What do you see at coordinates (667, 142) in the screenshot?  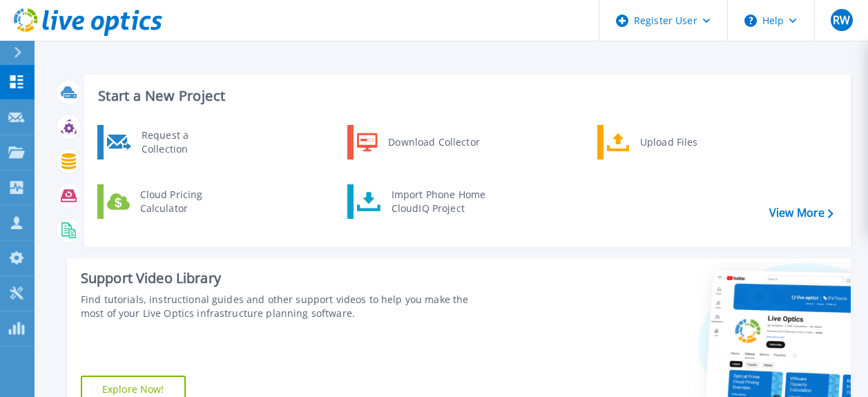 I see `a: Upload Files` at bounding box center [667, 142].